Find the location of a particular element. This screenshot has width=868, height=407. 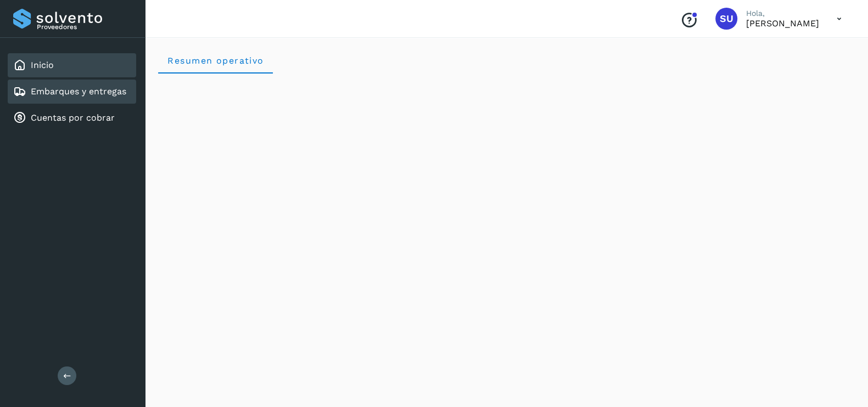

span: Resumen operativo is located at coordinates (215, 61).